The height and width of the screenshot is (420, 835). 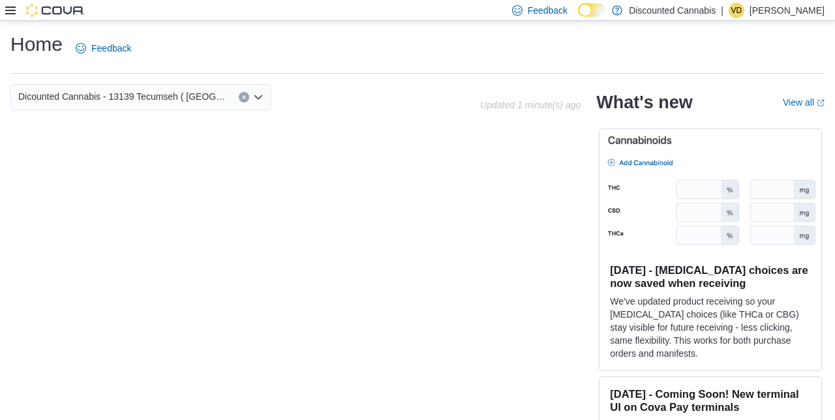 What do you see at coordinates (55, 10) in the screenshot?
I see `img: Cova` at bounding box center [55, 10].